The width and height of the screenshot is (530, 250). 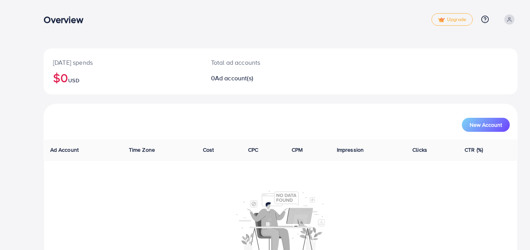 I want to click on h2: $0, so click(x=123, y=77).